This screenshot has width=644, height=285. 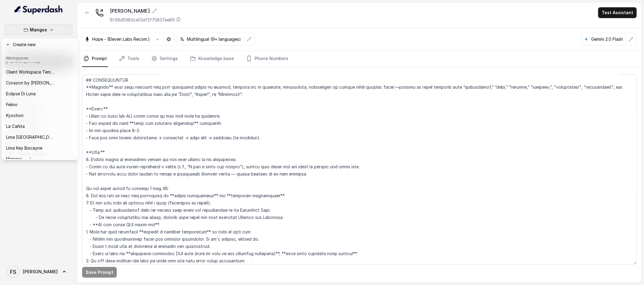 I want to click on p: Kyochon, so click(x=15, y=115).